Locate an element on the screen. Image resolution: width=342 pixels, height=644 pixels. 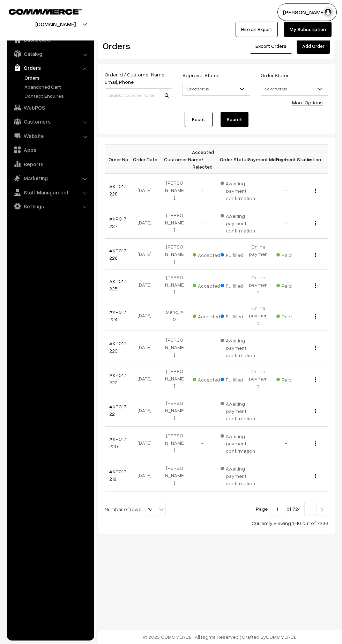
a: #KP017223 is located at coordinates (117, 347).